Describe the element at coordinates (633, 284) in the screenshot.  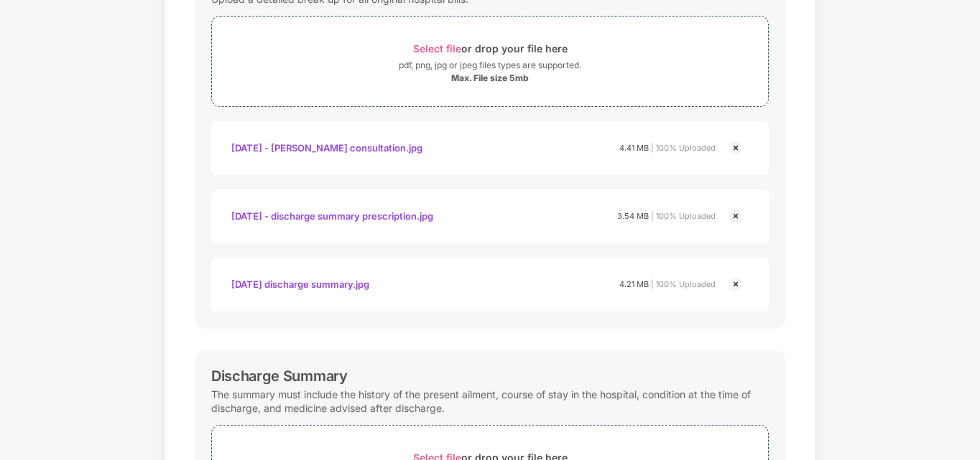
I see `span: 4.21 MB` at that location.